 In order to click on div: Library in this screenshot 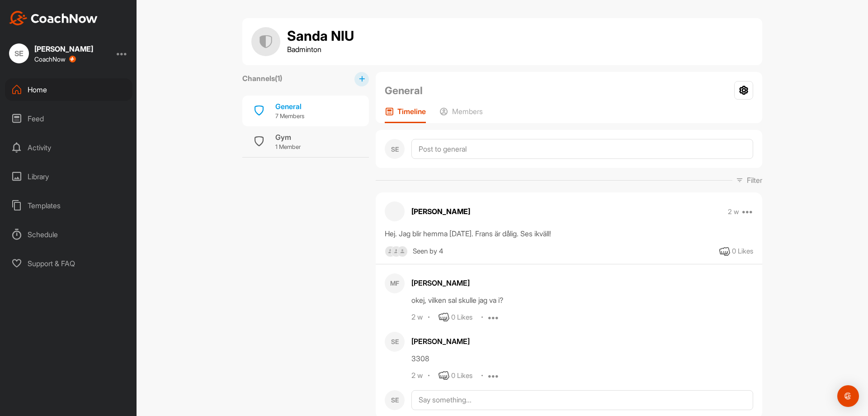, I will do `click(68, 176)`.